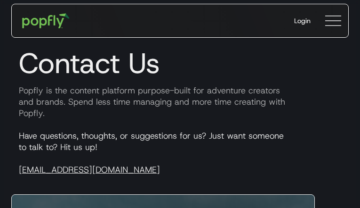  What do you see at coordinates (180, 63) in the screenshot?
I see `h1: Contact Us` at bounding box center [180, 63].